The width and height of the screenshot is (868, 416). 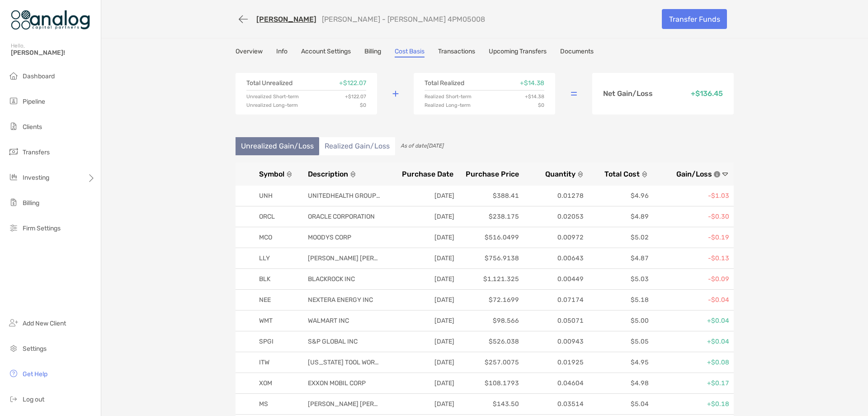 I want to click on p: $516.0499, so click(x=488, y=237).